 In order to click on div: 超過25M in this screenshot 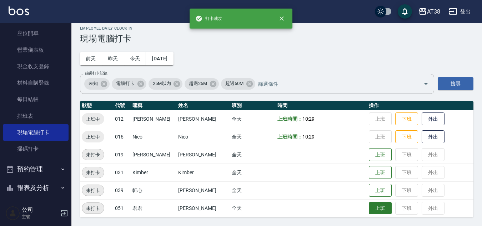, I will do `click(202, 84)`.